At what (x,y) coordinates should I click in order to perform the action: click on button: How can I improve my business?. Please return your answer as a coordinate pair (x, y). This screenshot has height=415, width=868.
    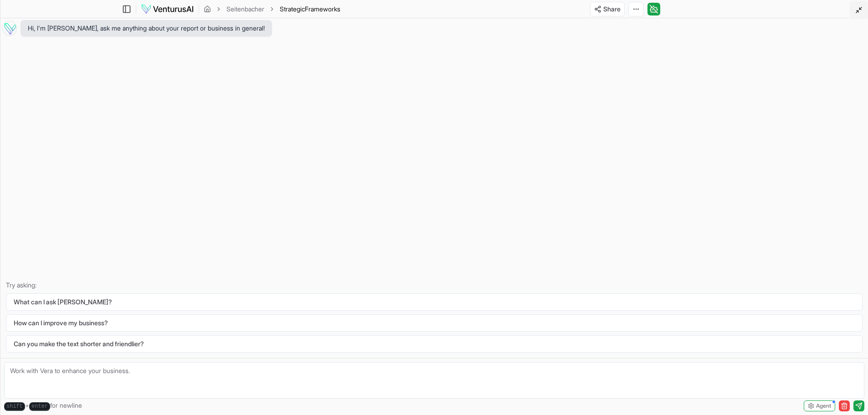
    Looking at the image, I should click on (434, 323).